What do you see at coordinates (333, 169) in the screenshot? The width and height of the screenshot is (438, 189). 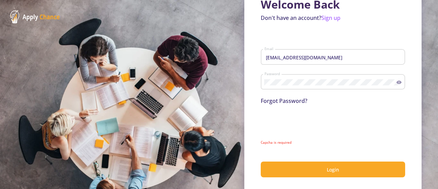 I see `button: Login` at bounding box center [333, 169].